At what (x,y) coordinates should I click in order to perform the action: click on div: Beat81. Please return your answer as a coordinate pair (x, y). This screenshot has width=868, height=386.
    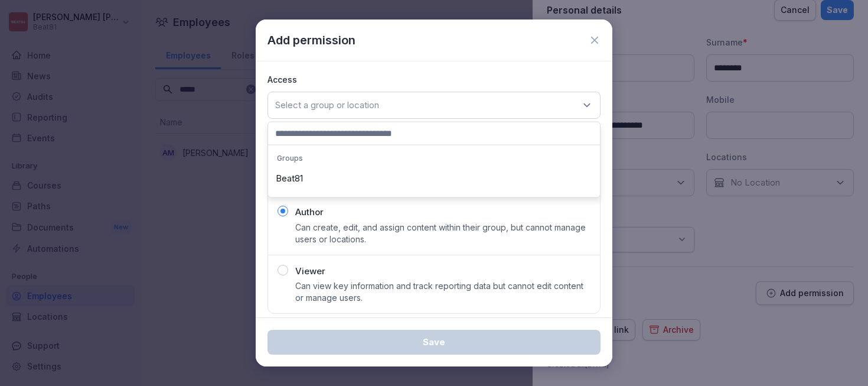
    Looking at the image, I should click on (434, 178).